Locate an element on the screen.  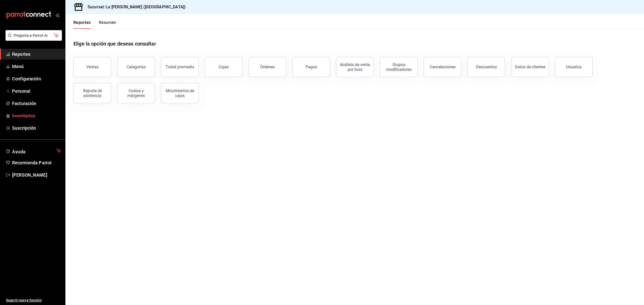
div: navigation tabs is located at coordinates (95, 24).